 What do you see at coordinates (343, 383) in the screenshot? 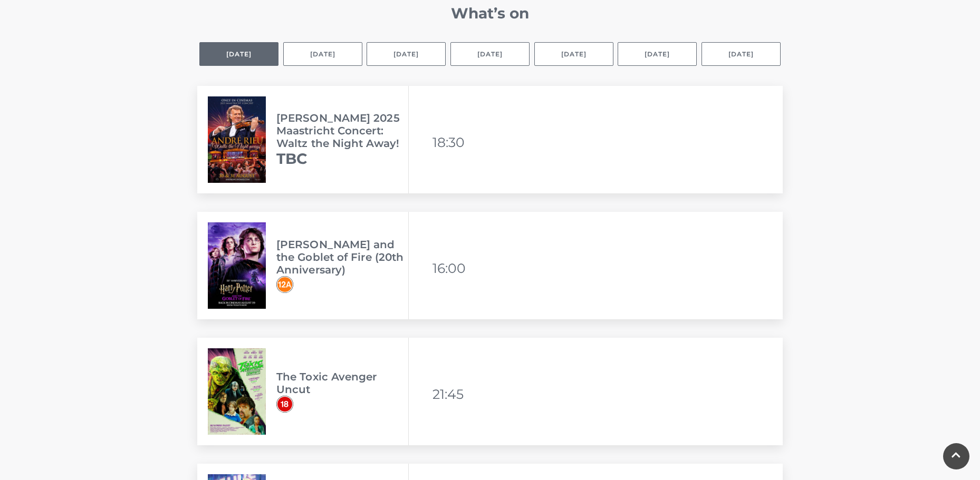
I see `h3: The Toxic Avenger Uncut` at bounding box center [343, 383].